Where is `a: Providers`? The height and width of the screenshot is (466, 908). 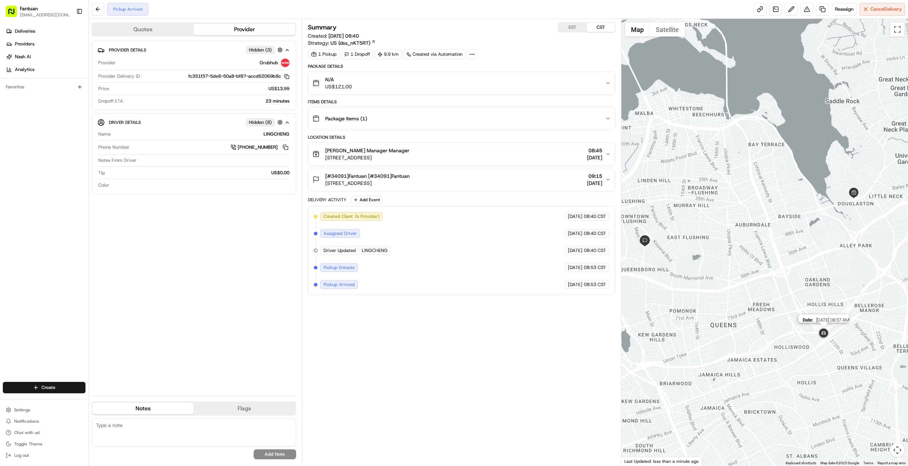
a: Providers is located at coordinates (45, 44).